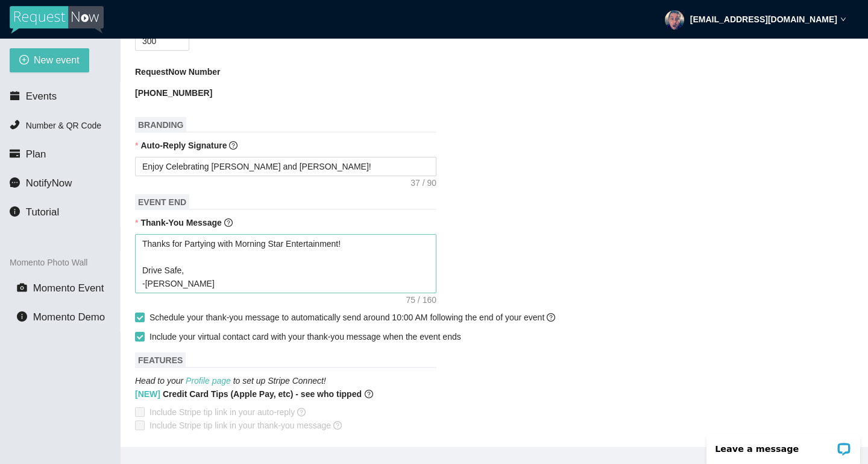 The image size is (868, 464). Describe the element at coordinates (248, 394) in the screenshot. I see `b: Credit Card Tips (Apple Pay, etc) - see who tipped` at that location.